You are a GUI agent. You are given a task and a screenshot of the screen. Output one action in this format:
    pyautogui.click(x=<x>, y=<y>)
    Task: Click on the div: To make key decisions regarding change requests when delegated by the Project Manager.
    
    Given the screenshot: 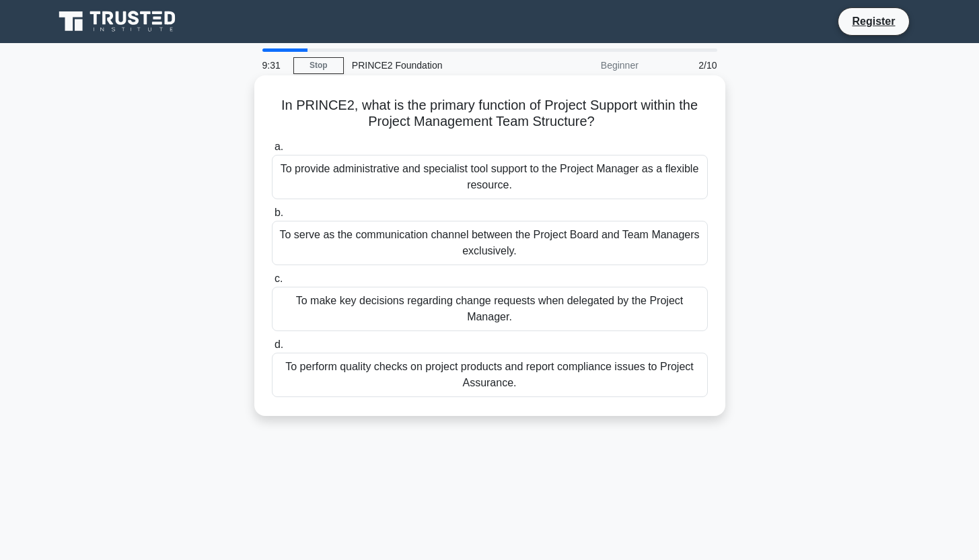 What is the action you would take?
    pyautogui.click(x=490, y=309)
    